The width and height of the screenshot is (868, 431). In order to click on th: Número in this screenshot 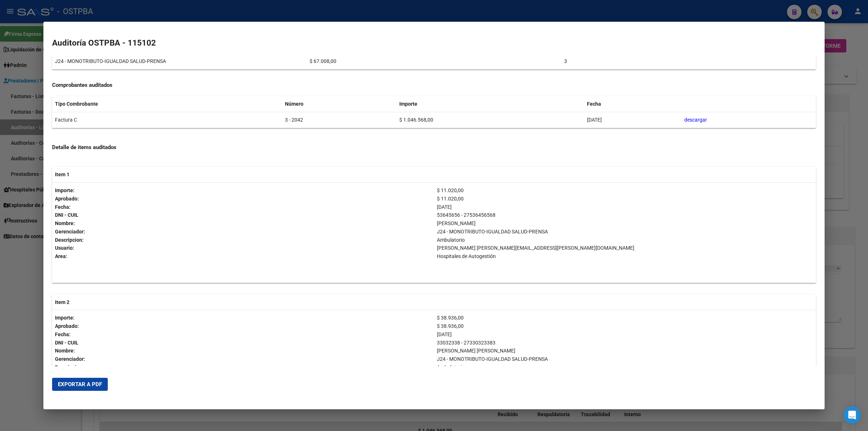, I will do `click(339, 104)`.